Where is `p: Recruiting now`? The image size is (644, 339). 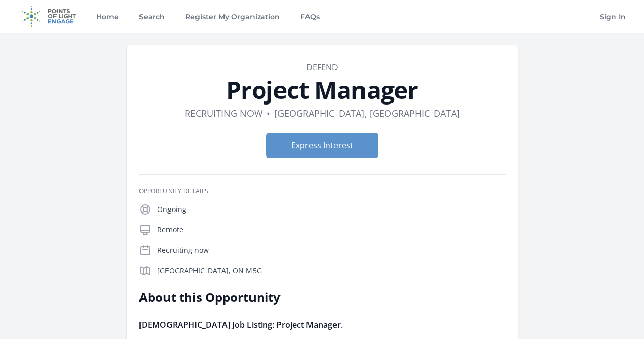
p: Recruiting now is located at coordinates (331, 250).